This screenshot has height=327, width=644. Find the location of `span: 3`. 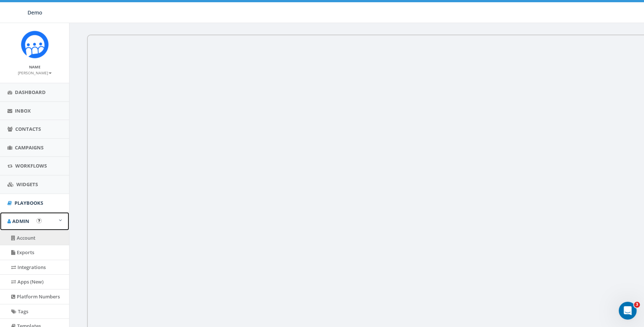

span: 3 is located at coordinates (637, 305).